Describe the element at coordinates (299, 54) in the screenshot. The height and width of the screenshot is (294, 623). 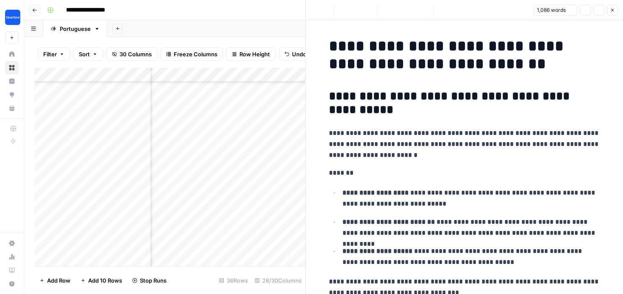
I see `span: Undo` at that location.